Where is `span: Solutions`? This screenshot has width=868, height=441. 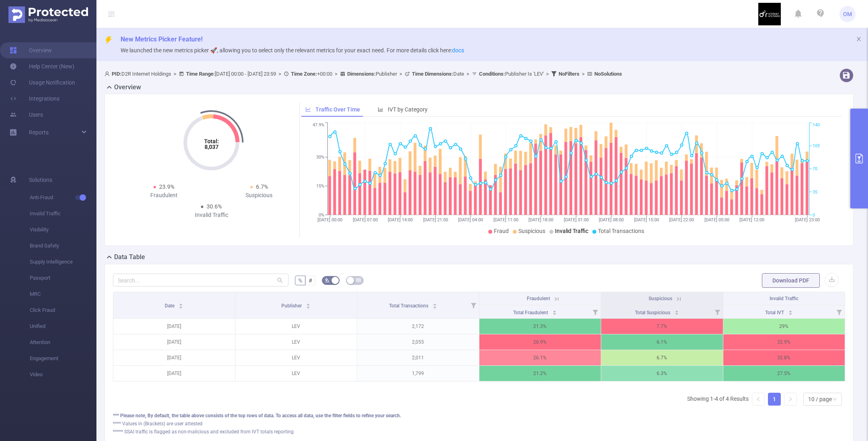
span: Solutions is located at coordinates (40, 179).